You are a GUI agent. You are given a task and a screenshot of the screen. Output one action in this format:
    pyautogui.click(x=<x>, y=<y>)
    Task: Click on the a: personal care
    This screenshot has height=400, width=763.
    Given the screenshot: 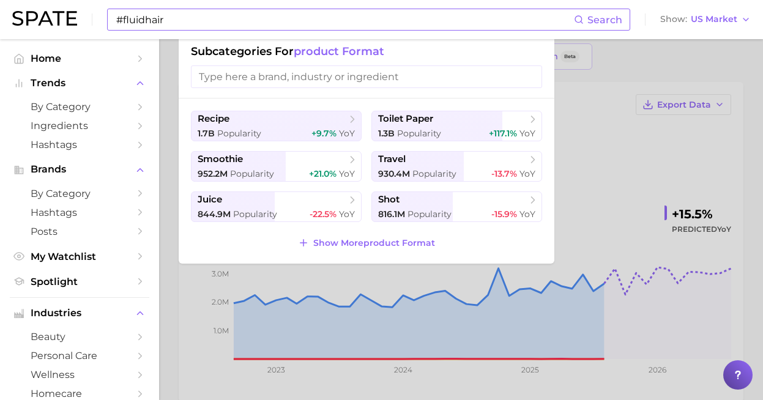 What is the action you would take?
    pyautogui.click(x=79, y=355)
    